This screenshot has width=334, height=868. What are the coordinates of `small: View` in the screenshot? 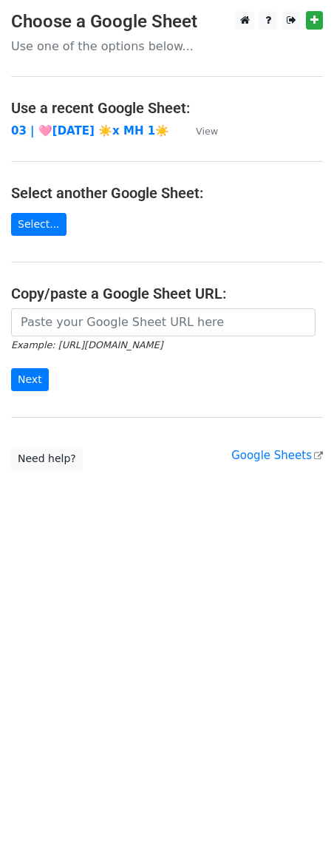 It's located at (207, 131).